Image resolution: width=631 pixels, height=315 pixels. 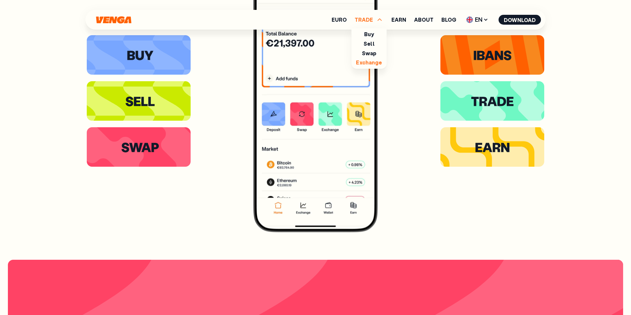 What do you see at coordinates (469, 20) in the screenshot?
I see `img: flag-uk` at bounding box center [469, 20].